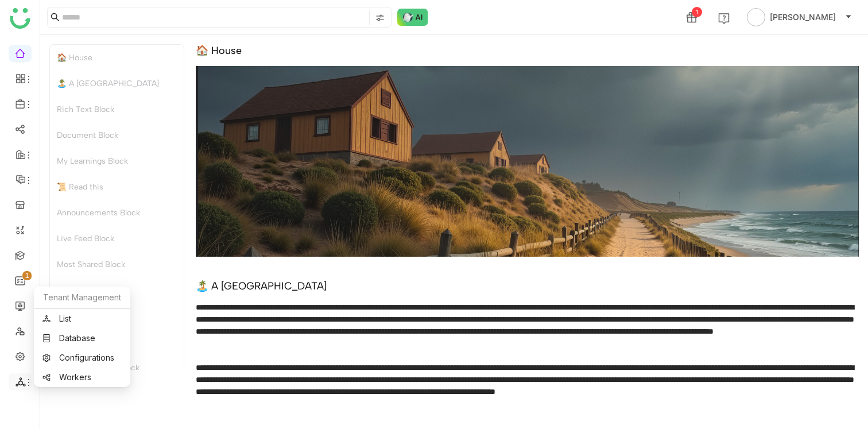  I want to click on p: 1, so click(27, 276).